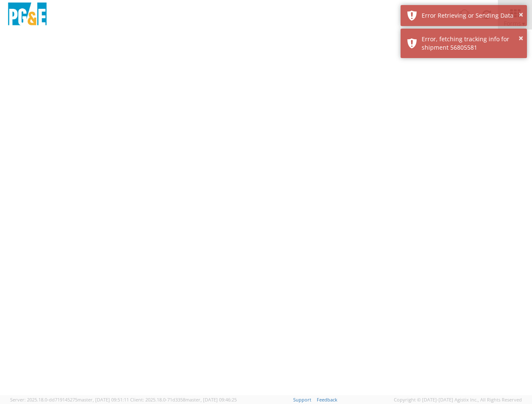 This screenshot has width=532, height=404. Describe the element at coordinates (471, 16) in the screenshot. I see `div: Error Retrieving or Sending Data` at that location.